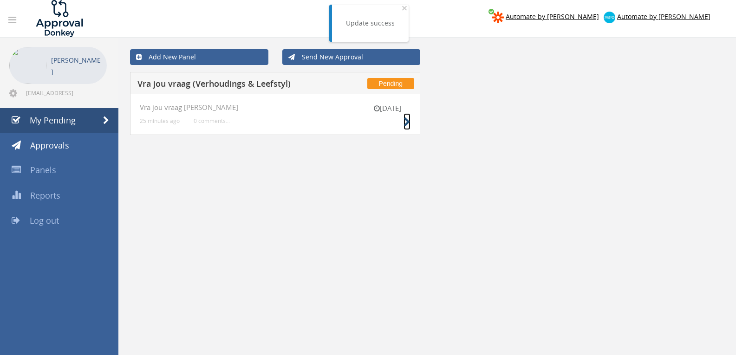 The image size is (736, 355). I want to click on span: My Pending, so click(52, 120).